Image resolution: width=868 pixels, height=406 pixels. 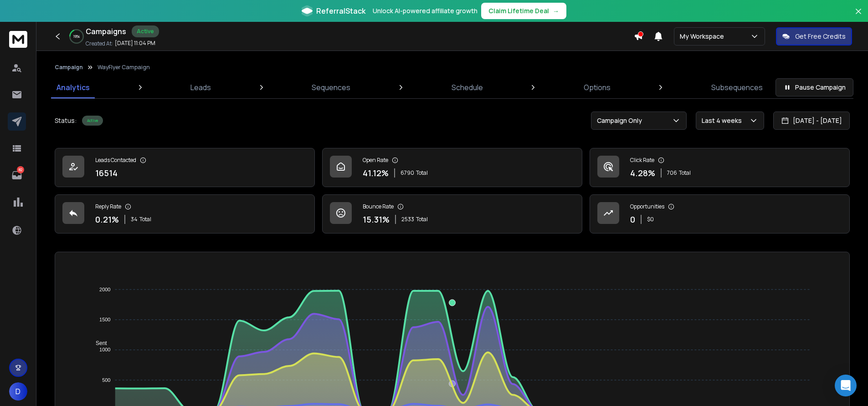 What do you see at coordinates (597, 87) in the screenshot?
I see `a: Options` at bounding box center [597, 87].